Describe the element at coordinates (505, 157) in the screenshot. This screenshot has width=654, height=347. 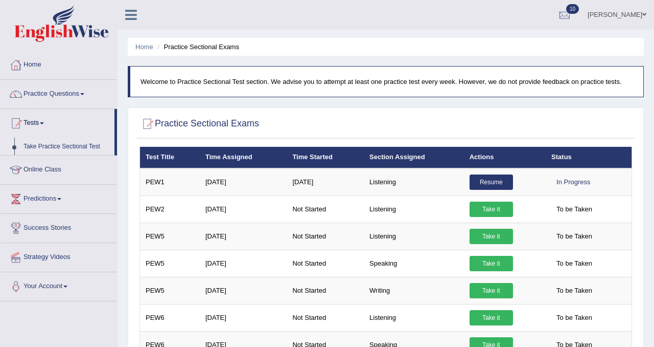
I see `th: Actions` at that location.